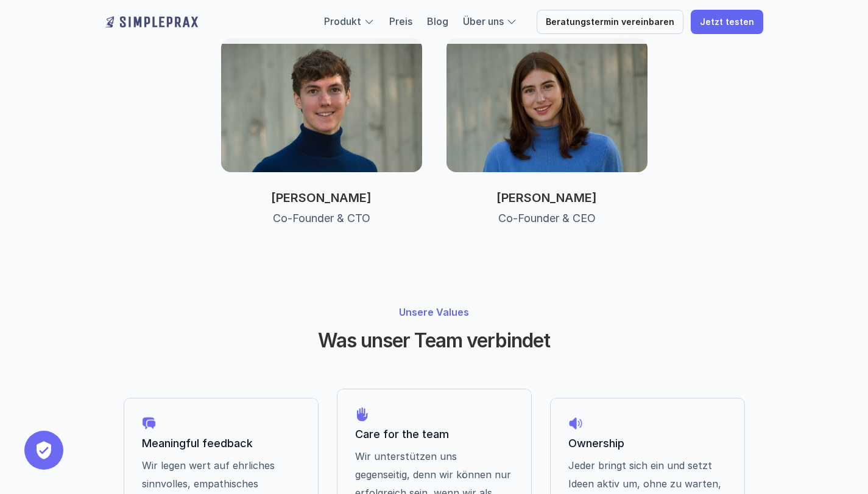  Describe the element at coordinates (726, 22) in the screenshot. I see `a: Jetzt testen` at that location.